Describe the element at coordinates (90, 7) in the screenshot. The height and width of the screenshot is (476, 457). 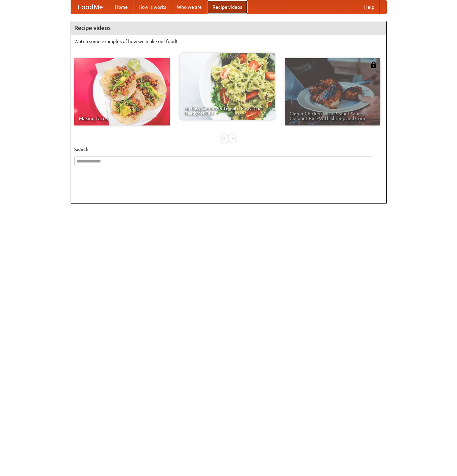
I see `a: FoodMe` at that location.